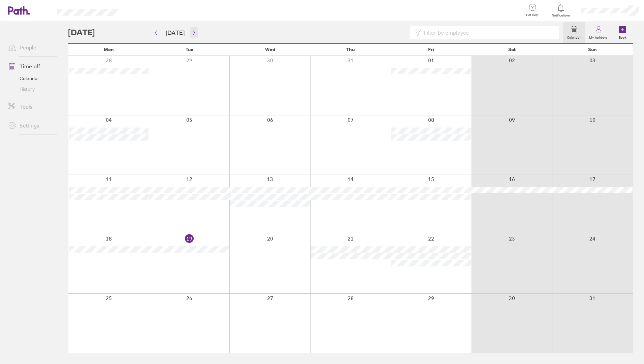  I want to click on label: Calendar, so click(573, 36).